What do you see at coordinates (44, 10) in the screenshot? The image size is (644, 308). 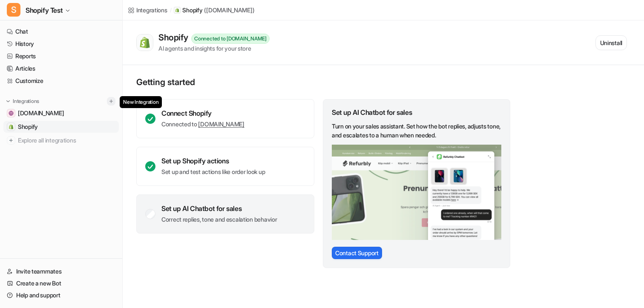 I see `span: Shopify Test` at bounding box center [44, 10].